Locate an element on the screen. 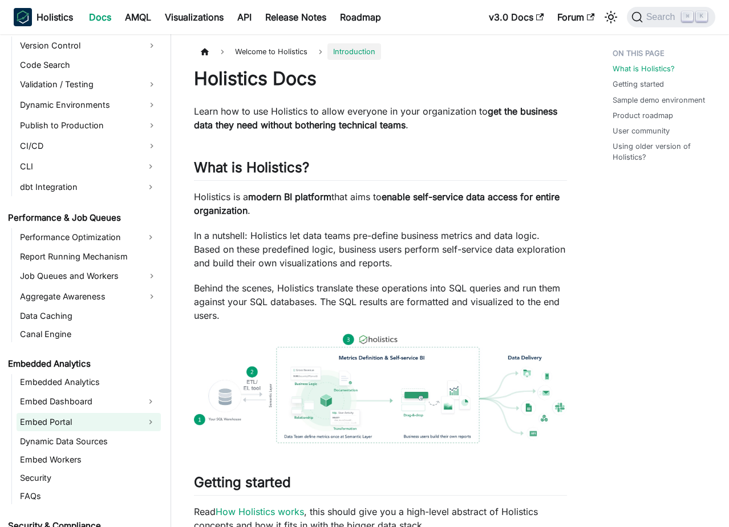 The image size is (729, 527). a: Performance & Job Queues is located at coordinates (83, 218).